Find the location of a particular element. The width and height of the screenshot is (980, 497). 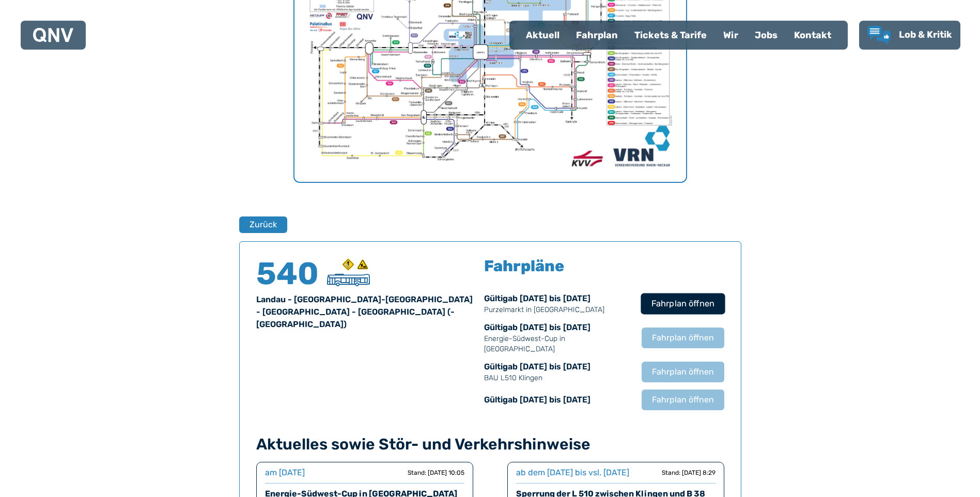

a: Tickets & Tarife is located at coordinates (670, 35).